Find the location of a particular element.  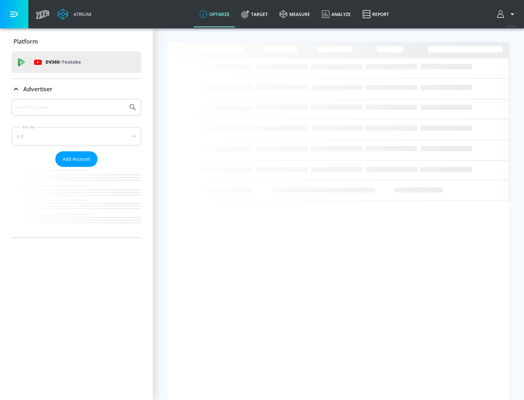

label: Sort By is located at coordinates (28, 127).